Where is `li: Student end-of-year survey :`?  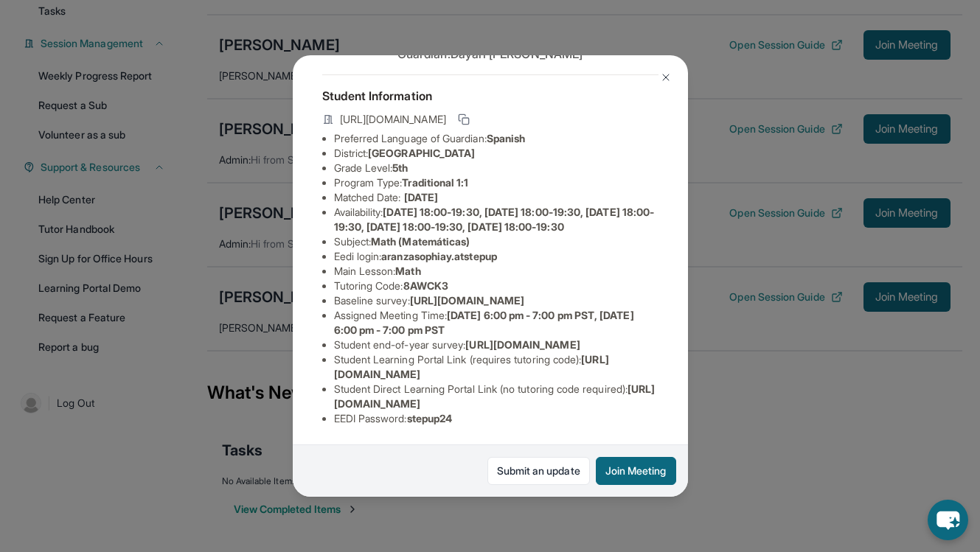
li: Student end-of-year survey : is located at coordinates (496, 345).